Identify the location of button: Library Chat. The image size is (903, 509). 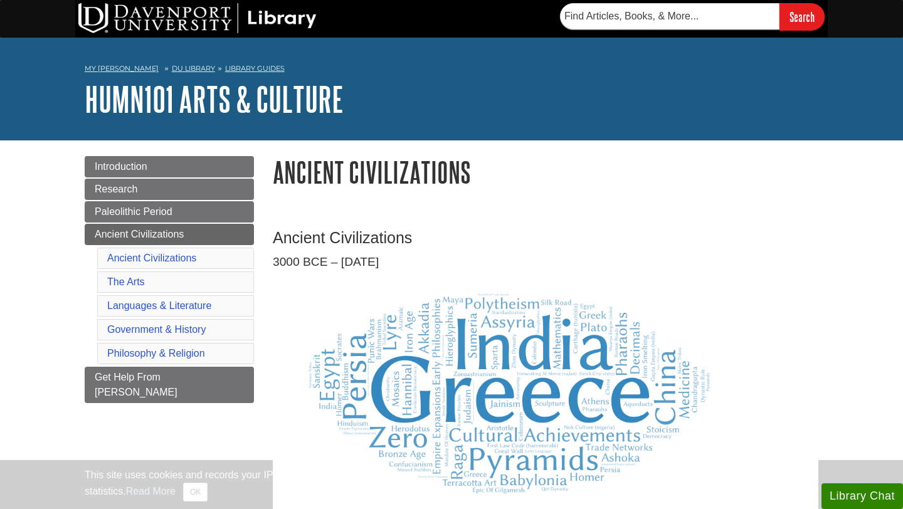
(863, 496).